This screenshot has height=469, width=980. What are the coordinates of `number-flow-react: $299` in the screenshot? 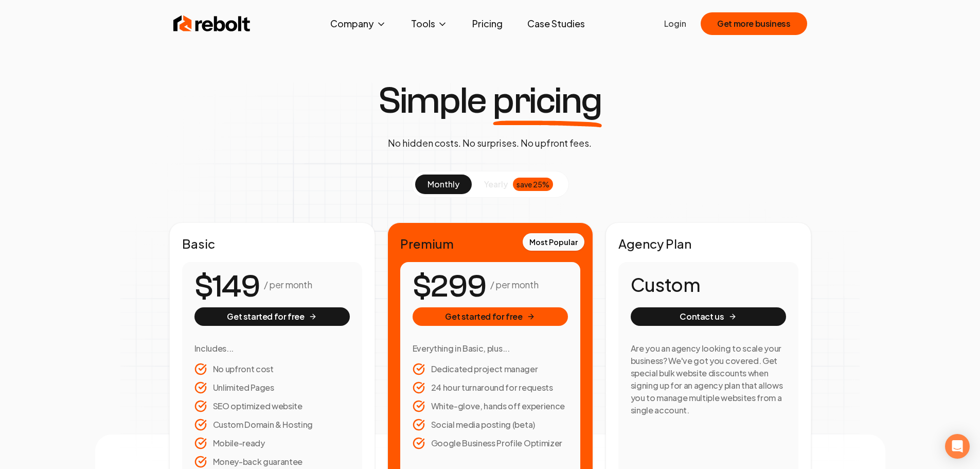 It's located at (449, 287).